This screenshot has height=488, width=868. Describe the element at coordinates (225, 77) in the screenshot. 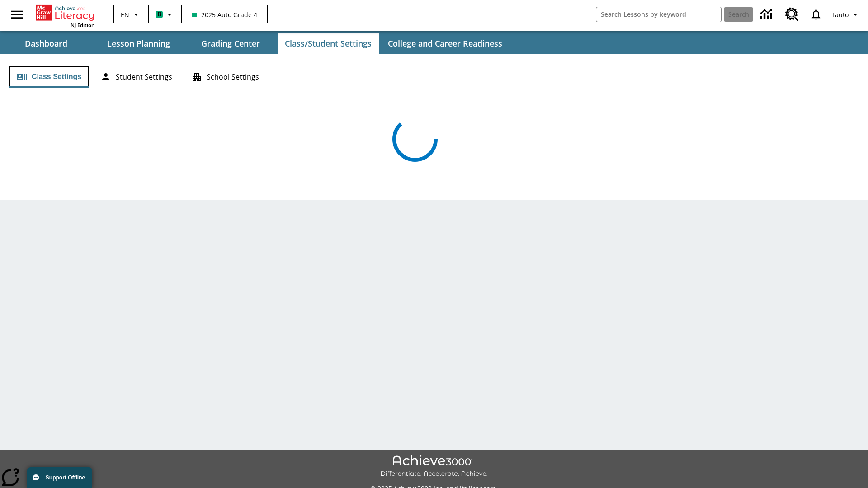

I see `button: School Settings` at that location.